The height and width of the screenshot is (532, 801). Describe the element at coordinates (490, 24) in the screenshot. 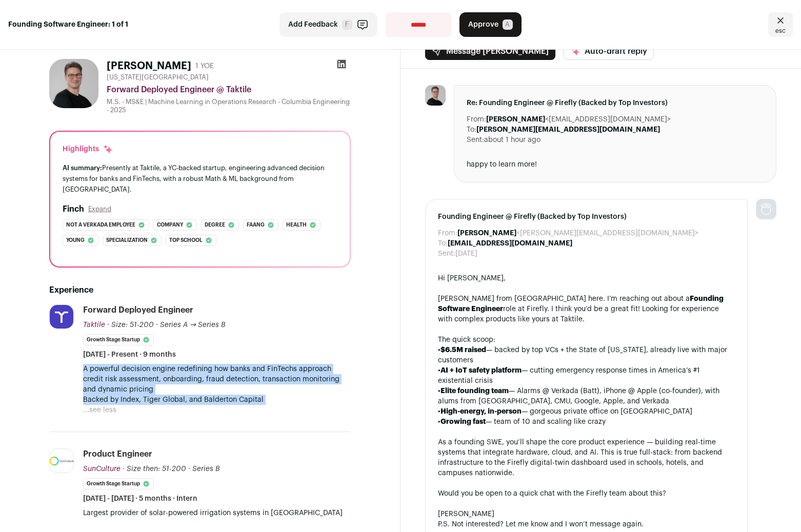

I see `button: Approve A` at that location.